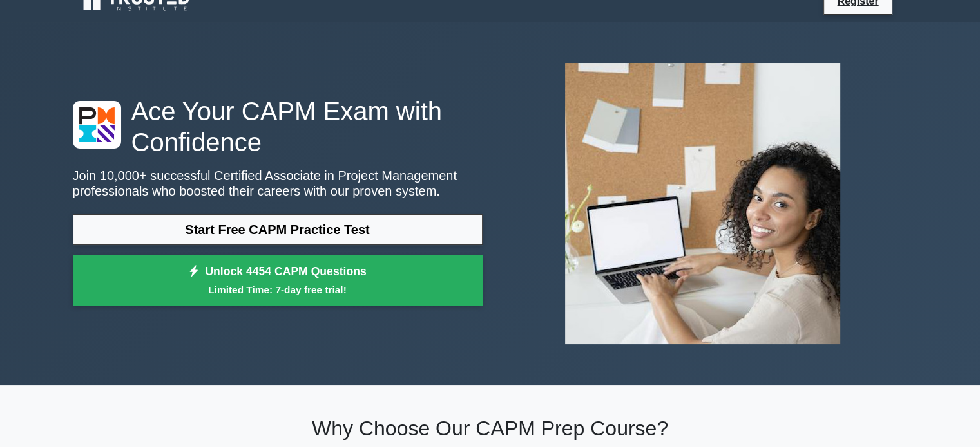  What do you see at coordinates (277, 127) in the screenshot?
I see `h1: Ace Your CAPM Exam with Confidence` at bounding box center [277, 127].